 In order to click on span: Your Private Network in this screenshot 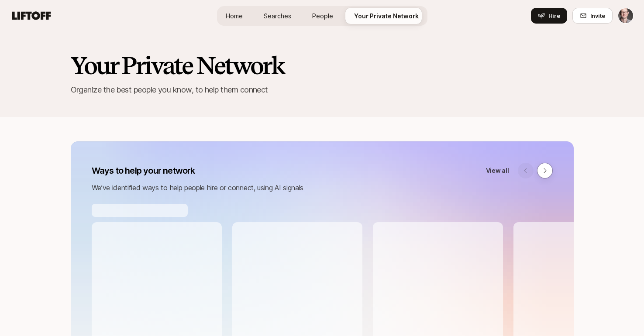, I will do `click(387, 16)`.